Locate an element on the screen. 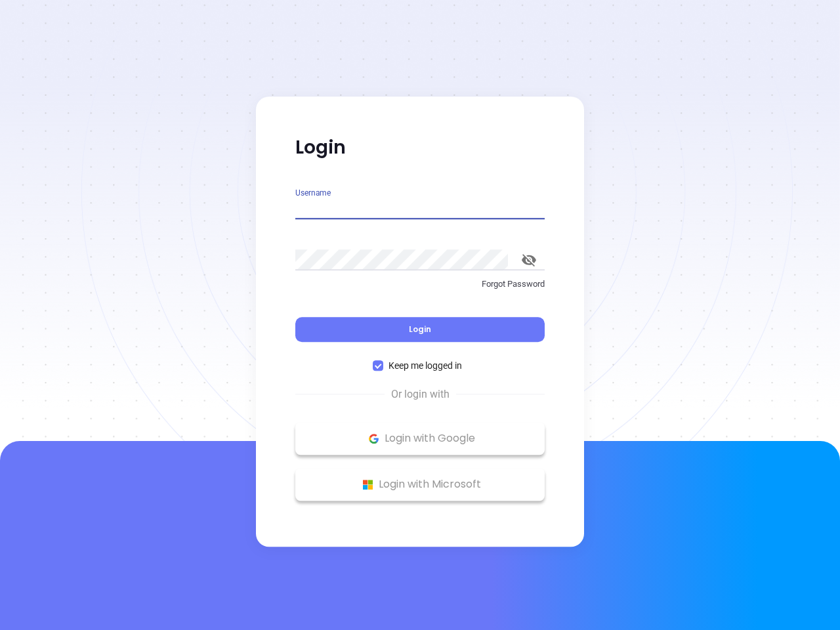  p: Login with Google is located at coordinates (420, 439).